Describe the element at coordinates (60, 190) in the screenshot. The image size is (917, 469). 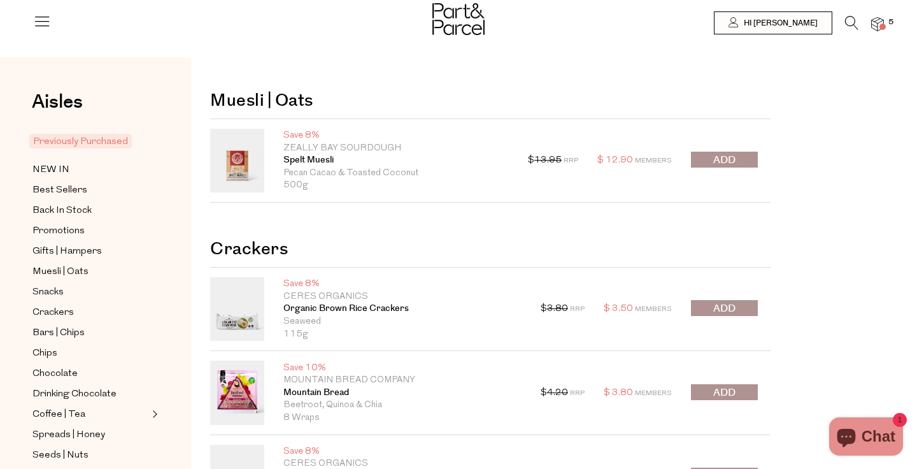
I see `span: Best Sellers` at that location.